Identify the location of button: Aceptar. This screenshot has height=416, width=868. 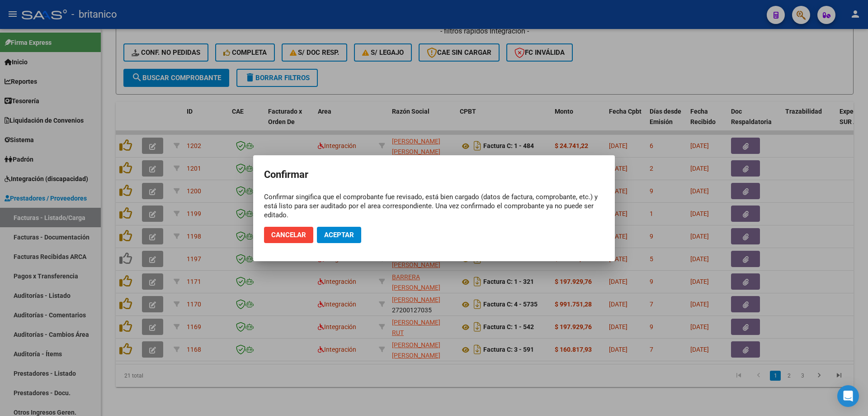
(339, 234).